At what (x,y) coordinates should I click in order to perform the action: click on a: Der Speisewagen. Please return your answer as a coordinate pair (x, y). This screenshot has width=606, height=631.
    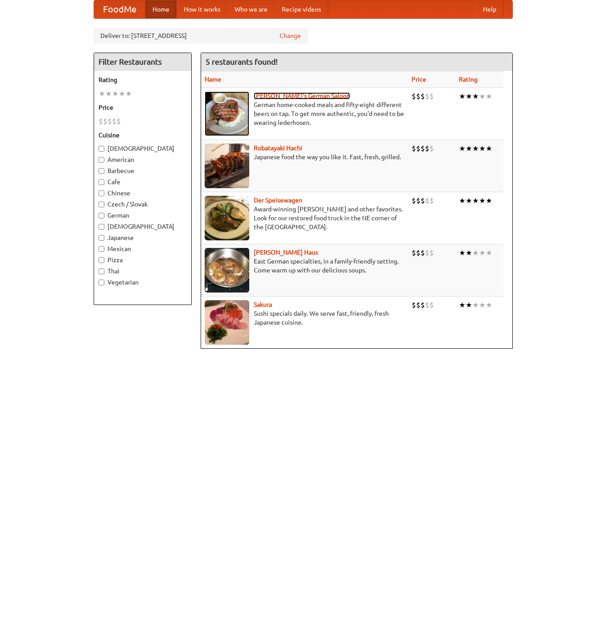
    Looking at the image, I should click on (278, 200).